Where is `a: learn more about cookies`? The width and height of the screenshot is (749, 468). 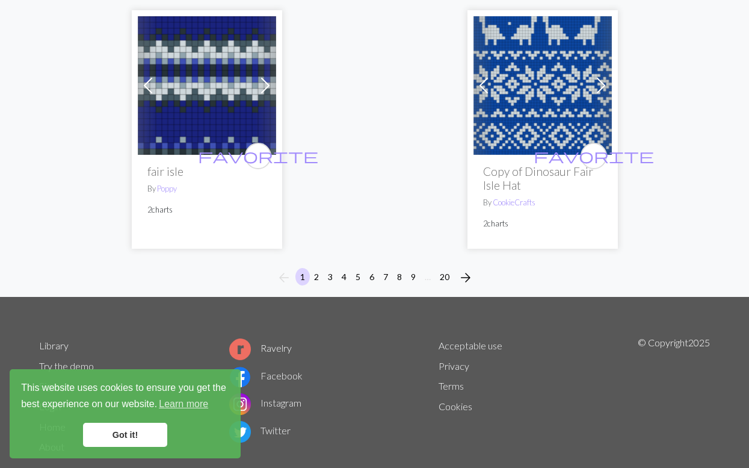
a: learn more about cookies is located at coordinates (184, 404).